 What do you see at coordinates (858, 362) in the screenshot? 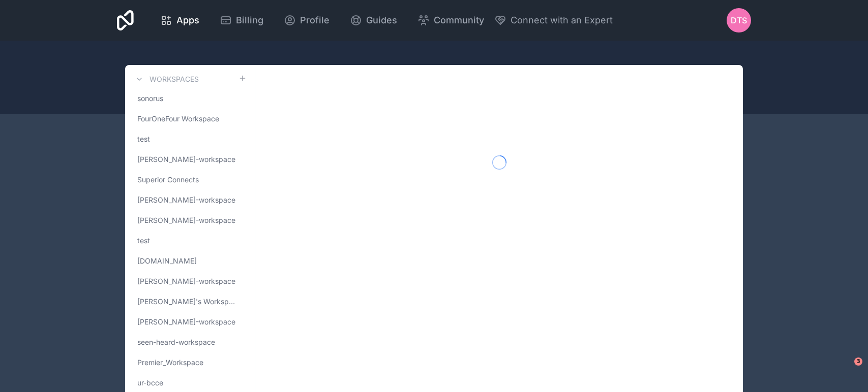
I see `span: 3` at bounding box center [858, 362].